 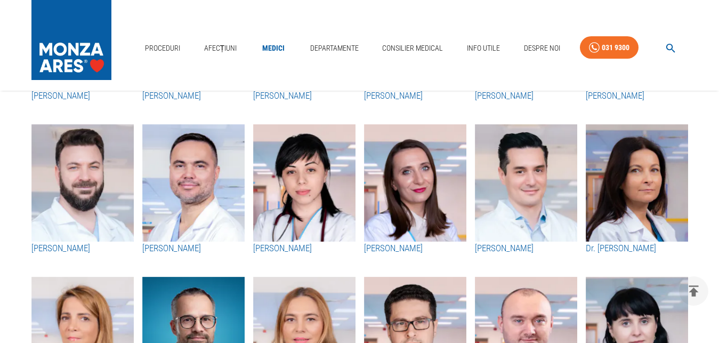 I want to click on img: Dr. Mihai Melnic, so click(x=194, y=183).